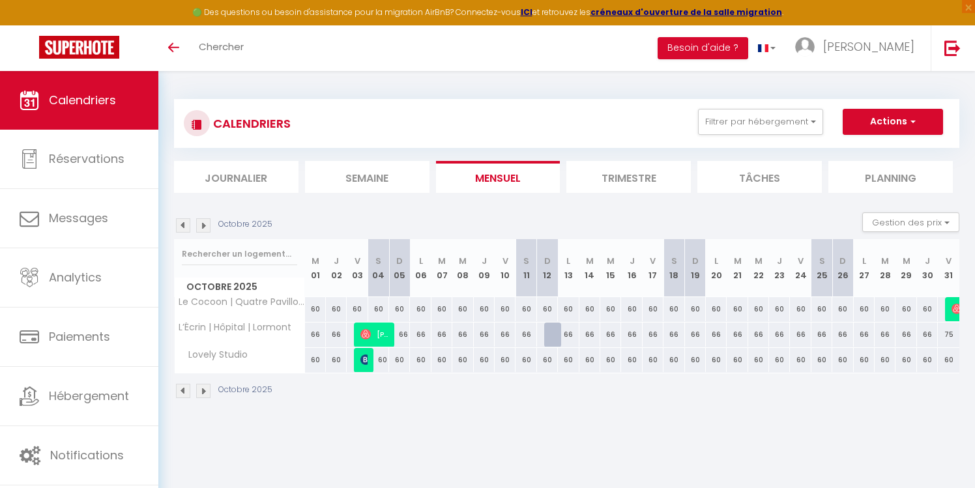 Image resolution: width=975 pixels, height=488 pixels. I want to click on strong: ICI, so click(527, 12).